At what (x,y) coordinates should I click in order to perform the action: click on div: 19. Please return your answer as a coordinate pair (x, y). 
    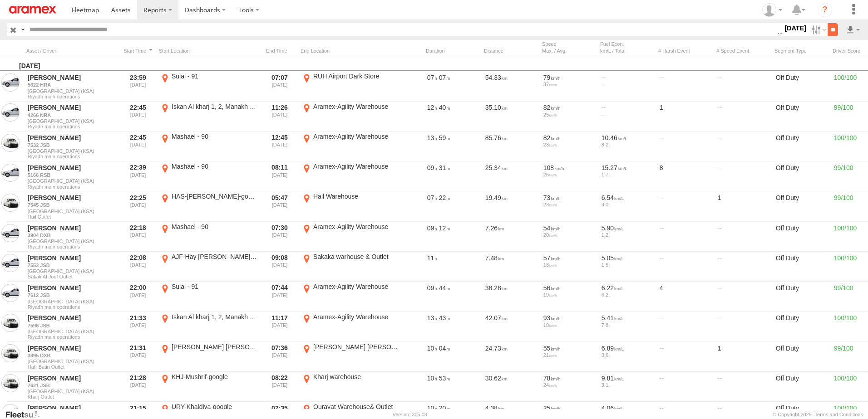
    Looking at the image, I should click on (569, 295).